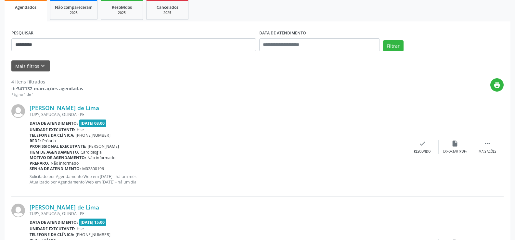 This screenshot has height=240, width=515. What do you see at coordinates (26, 7) in the screenshot?
I see `span: Agendados` at bounding box center [26, 7].